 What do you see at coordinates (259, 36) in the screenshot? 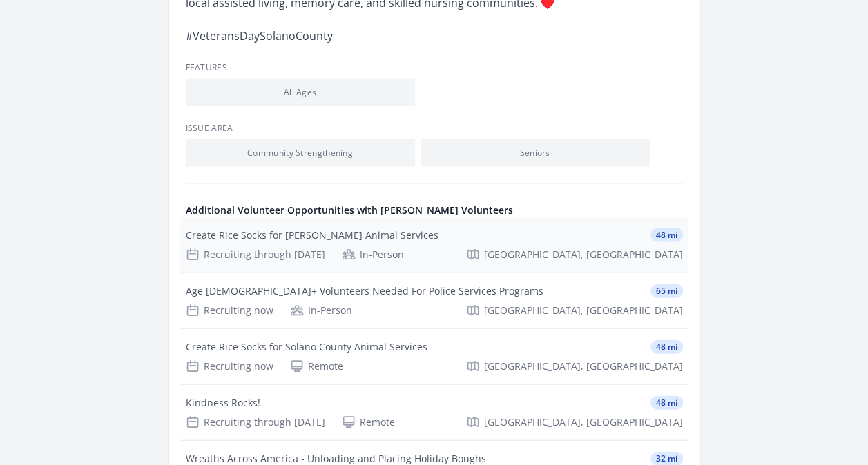
I see `span: #VeteransDaySolanoCounty` at bounding box center [259, 36].